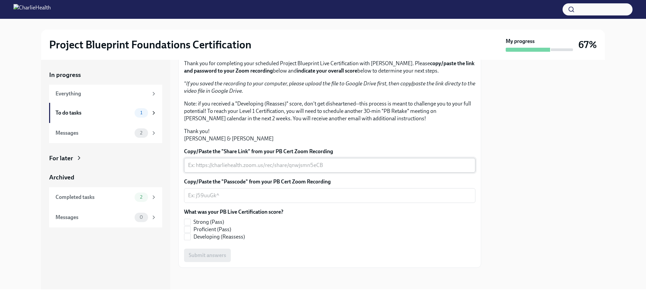 Image resolution: width=646 pixels, height=296 pixels. I want to click on h3: 67%, so click(588, 45).